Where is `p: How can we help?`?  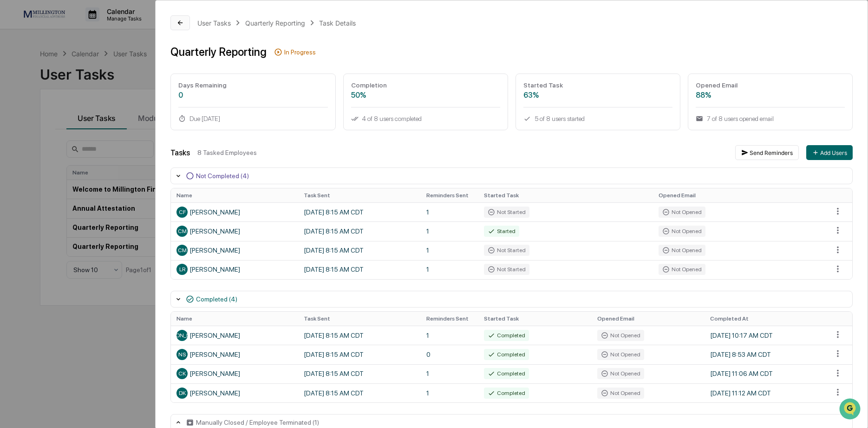 p: How can we help? is located at coordinates (89, 27).